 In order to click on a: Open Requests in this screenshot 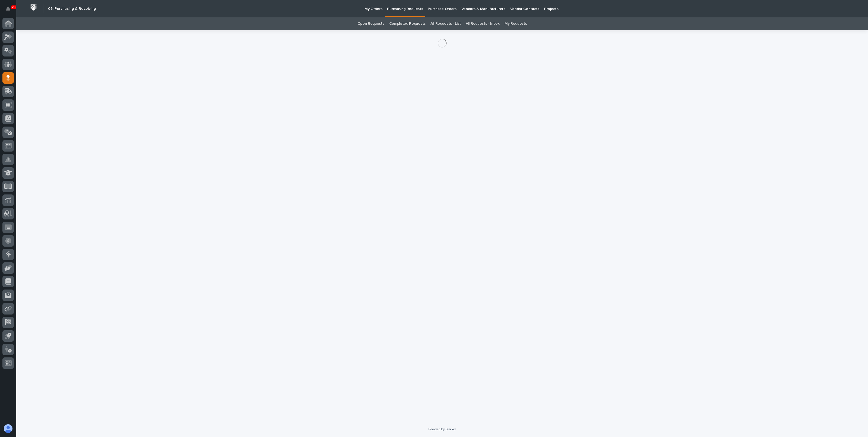, I will do `click(371, 24)`.